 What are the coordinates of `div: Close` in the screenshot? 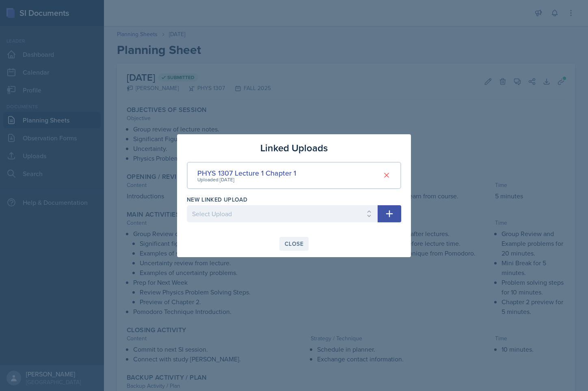 It's located at (294, 244).